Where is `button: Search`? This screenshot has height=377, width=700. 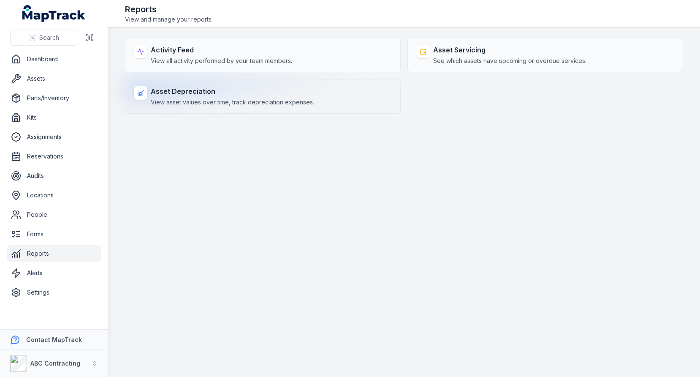 button: Search is located at coordinates (44, 38).